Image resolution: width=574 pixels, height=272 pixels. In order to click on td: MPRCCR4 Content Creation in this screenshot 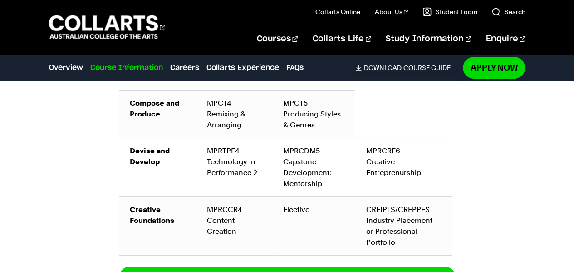, I will do `click(234, 226)`.